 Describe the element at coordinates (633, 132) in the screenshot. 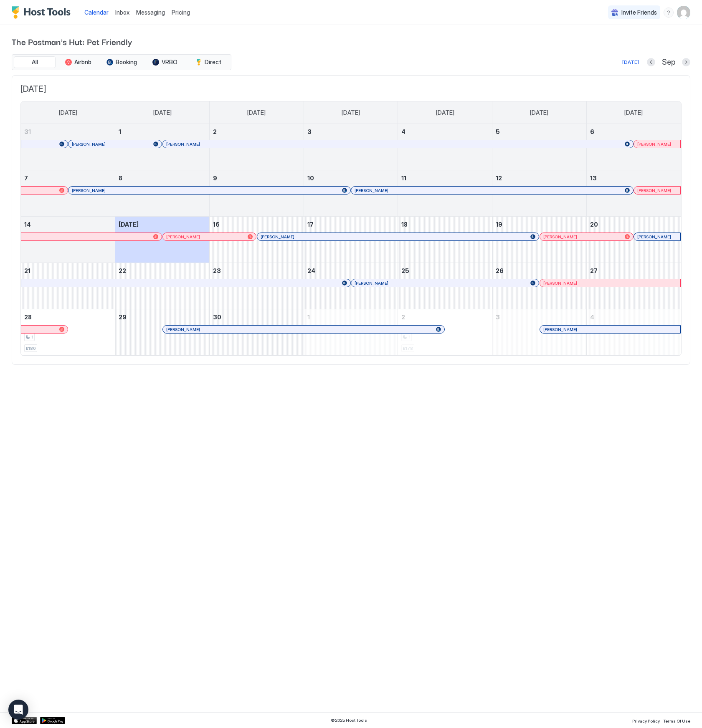

I see `a: September 6, 2025` at that location.